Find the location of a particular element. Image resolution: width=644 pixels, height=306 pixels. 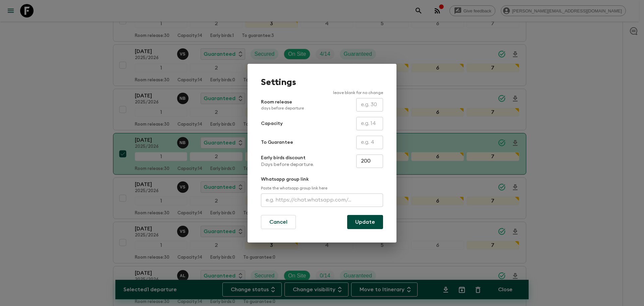

input: e.g. 4 is located at coordinates (370, 142).